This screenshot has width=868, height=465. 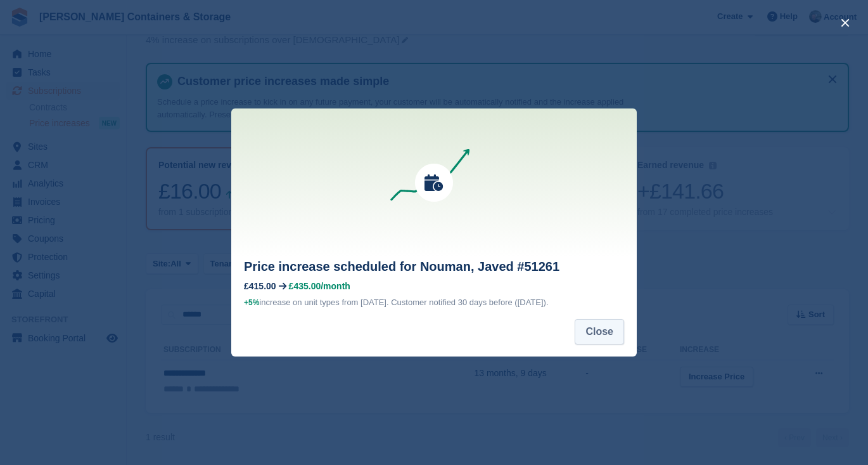 What do you see at coordinates (252, 302) in the screenshot?
I see `div: +5%` at bounding box center [252, 302].